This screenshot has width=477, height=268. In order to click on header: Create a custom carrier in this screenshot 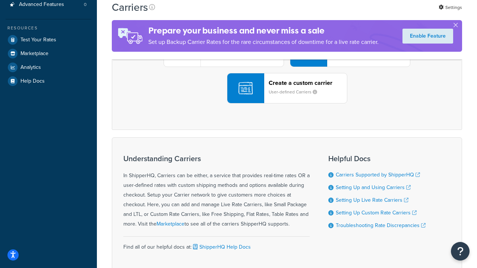, I will do `click(308, 83)`.